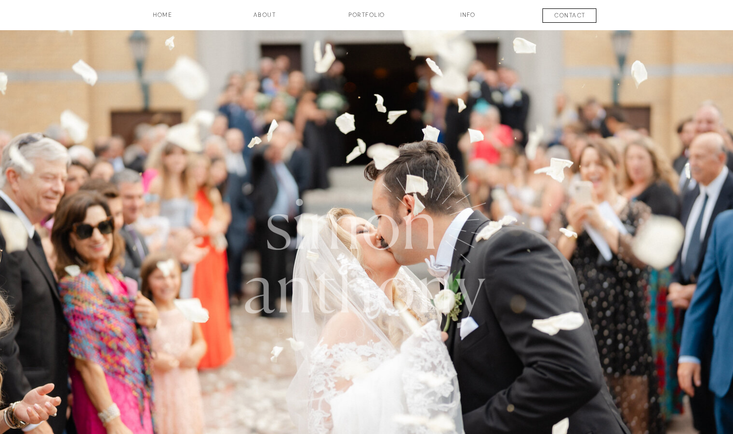 Image resolution: width=733 pixels, height=434 pixels. I want to click on a: HOME, so click(163, 19).